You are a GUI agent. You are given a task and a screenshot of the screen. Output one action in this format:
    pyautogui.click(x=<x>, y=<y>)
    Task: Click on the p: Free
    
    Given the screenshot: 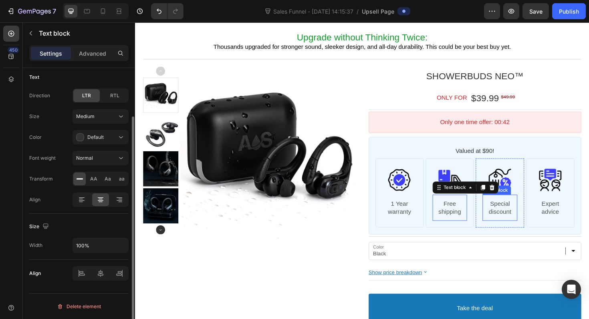 What is the action you would take?
    pyautogui.click(x=333, y=192)
    